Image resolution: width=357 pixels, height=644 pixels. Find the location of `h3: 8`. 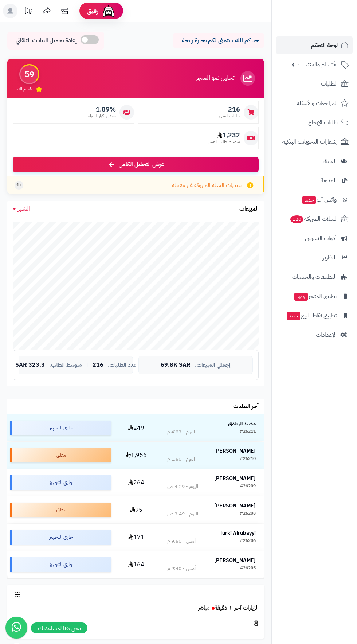

h3: 8 is located at coordinates (136, 625).